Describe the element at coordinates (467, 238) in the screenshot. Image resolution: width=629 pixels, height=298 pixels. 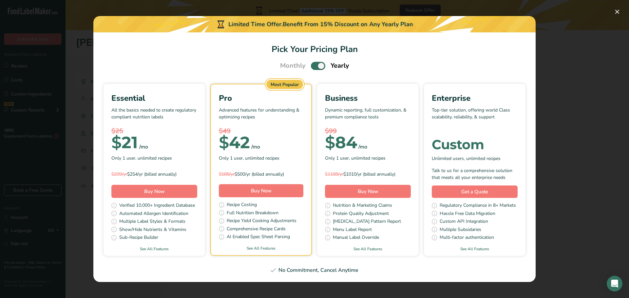
I see `span: Multi-factor authentication` at that location.